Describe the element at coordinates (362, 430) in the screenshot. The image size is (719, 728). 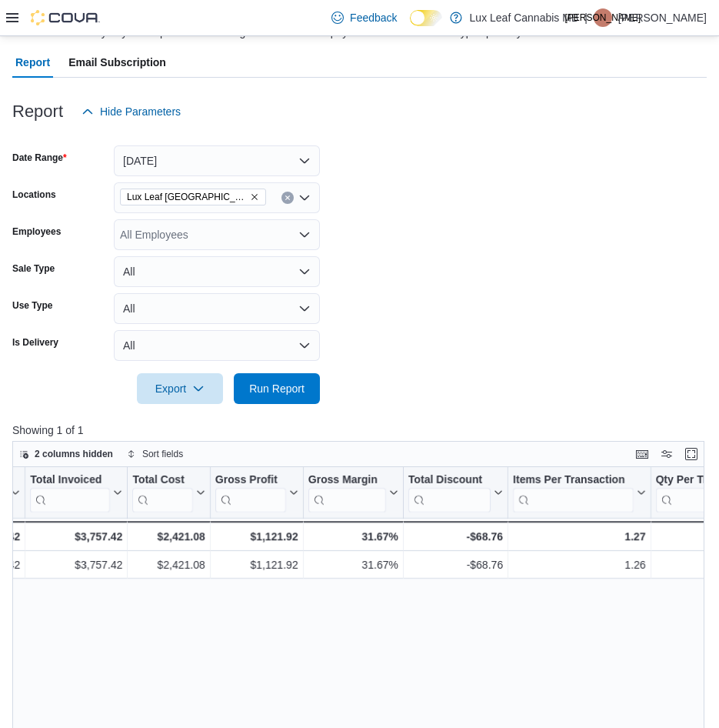
I see `p: Showing 1 of 1` at that location.